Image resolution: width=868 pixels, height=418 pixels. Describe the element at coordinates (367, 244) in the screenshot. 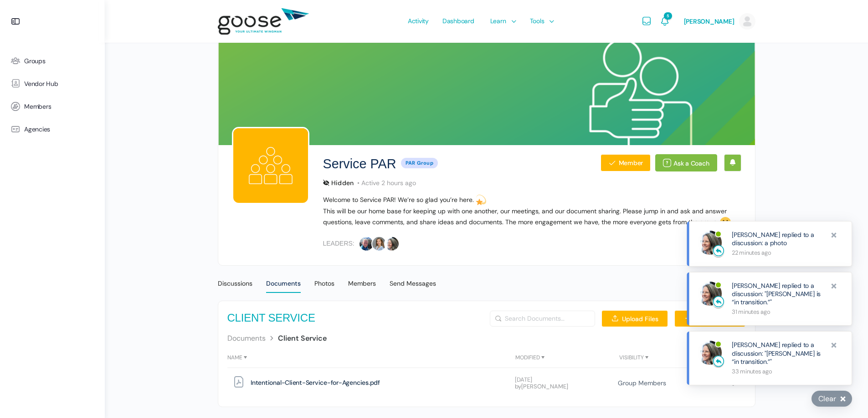

I see `img: Profile photo of Bret Brummitt` at that location.